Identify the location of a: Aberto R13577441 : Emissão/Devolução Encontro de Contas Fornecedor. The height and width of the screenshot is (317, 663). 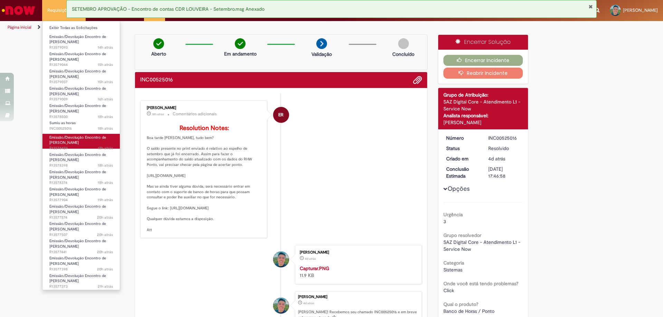
(81, 245).